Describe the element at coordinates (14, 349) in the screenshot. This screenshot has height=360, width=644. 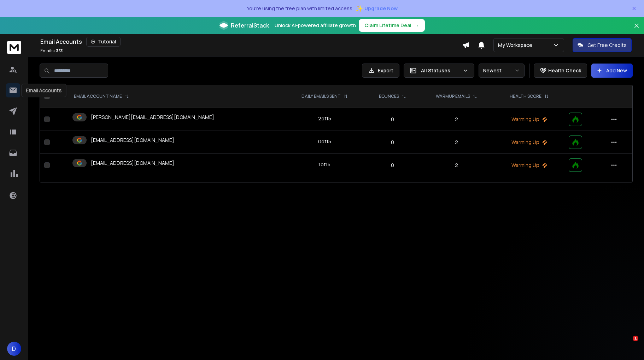
I see `button: D` at that location.